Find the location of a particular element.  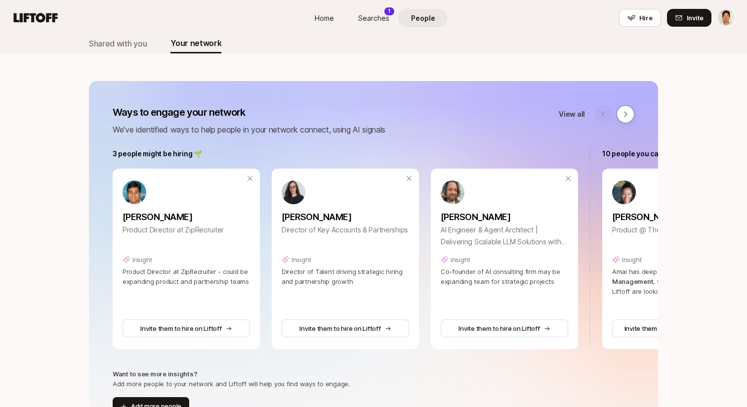

p: Ways to engage your network is located at coordinates (249, 112).